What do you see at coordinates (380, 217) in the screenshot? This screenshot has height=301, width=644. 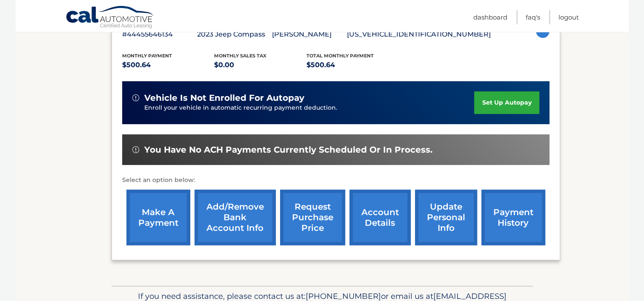 I see `a: account details` at bounding box center [380, 217].